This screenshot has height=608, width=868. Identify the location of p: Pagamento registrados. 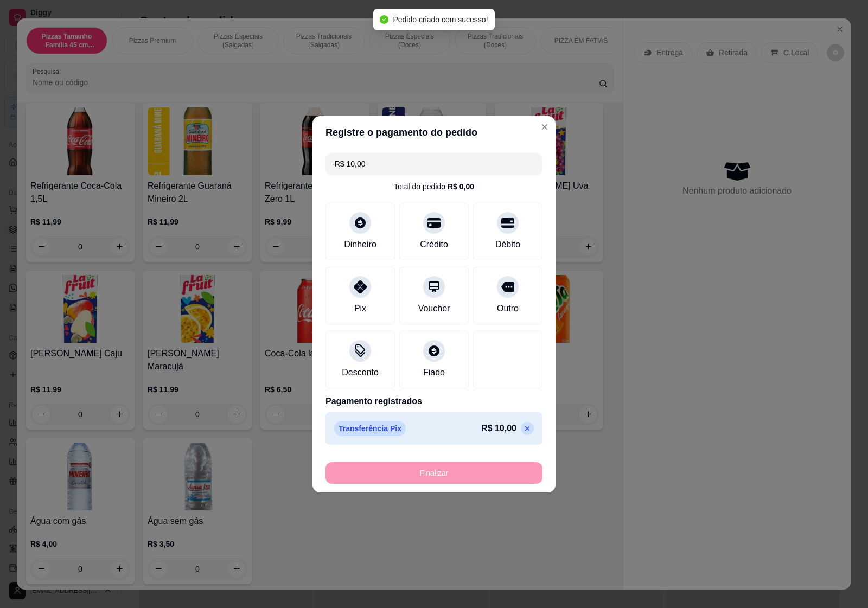
(434, 402).